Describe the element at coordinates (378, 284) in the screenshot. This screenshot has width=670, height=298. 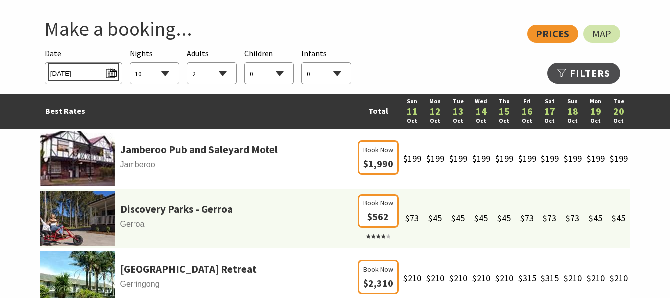
I see `a: Book Now $2,310` at that location.